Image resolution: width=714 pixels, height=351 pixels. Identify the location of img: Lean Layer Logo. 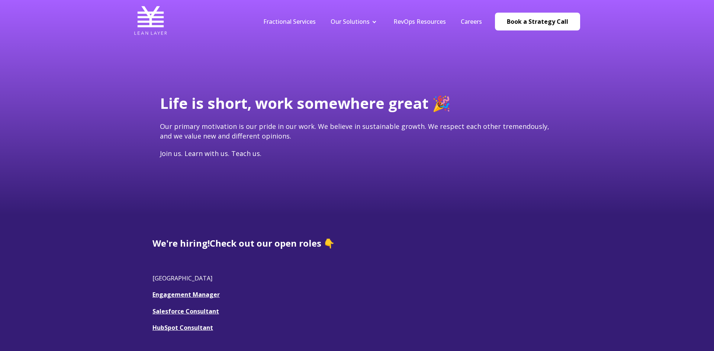
(151, 20).